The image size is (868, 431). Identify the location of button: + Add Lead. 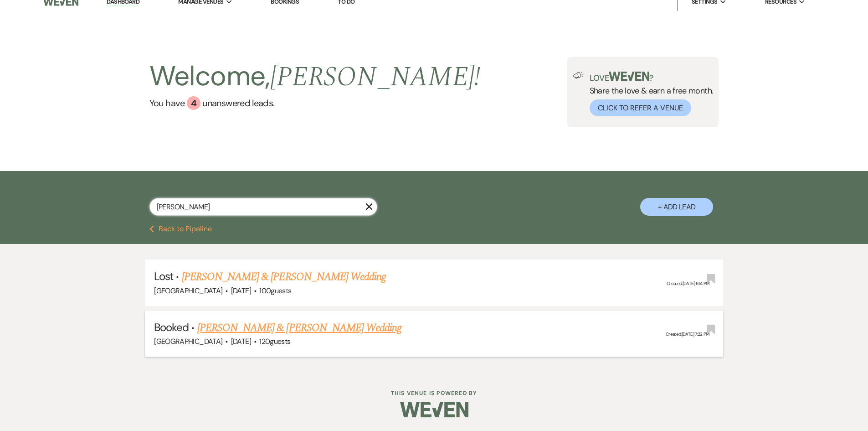
(677, 206).